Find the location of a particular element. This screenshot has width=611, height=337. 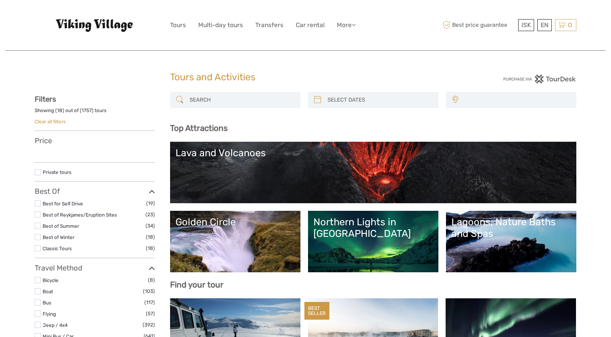

a: Jeep / 4x4 is located at coordinates (55, 325).